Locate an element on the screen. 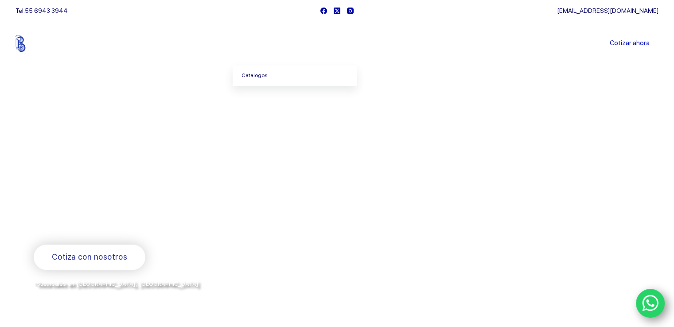 This screenshot has width=674, height=327. a: 55 6943 3944 is located at coordinates (46, 11).